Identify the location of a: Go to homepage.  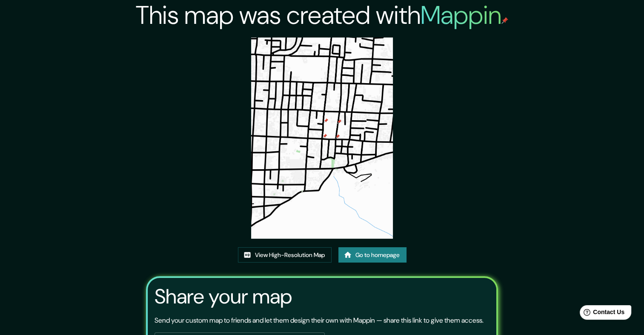
(373, 255).